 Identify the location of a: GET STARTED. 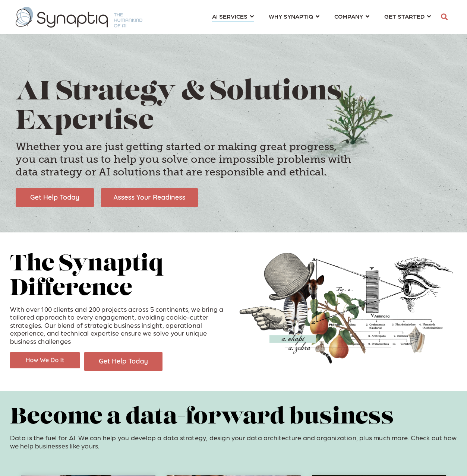
(407, 16).